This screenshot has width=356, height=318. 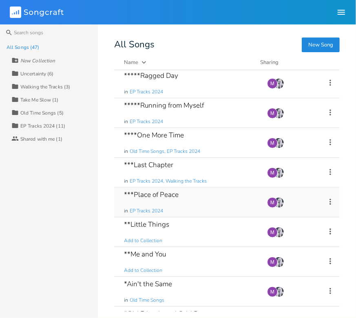 What do you see at coordinates (168, 181) in the screenshot?
I see `span: EP Tracks 2024, Walking the Tracks` at bounding box center [168, 181].